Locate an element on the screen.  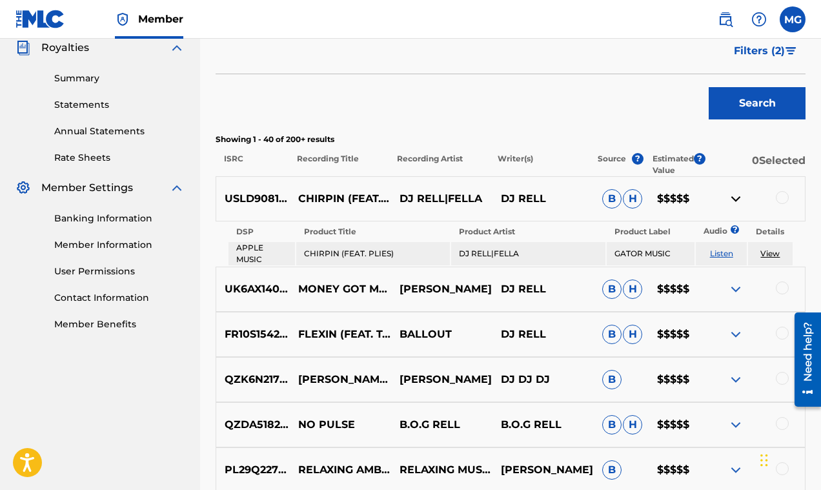
p: Recording Title is located at coordinates (338, 165).